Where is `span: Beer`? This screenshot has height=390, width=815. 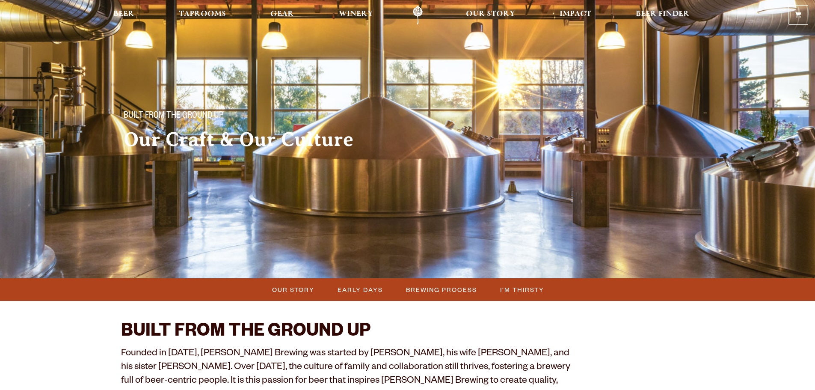
span: Beer is located at coordinates (124, 14).